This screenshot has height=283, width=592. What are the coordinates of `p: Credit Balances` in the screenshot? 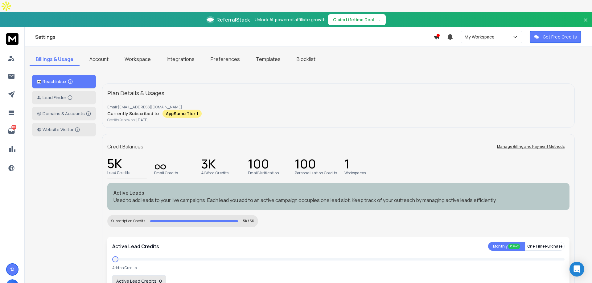 It's located at (125, 147).